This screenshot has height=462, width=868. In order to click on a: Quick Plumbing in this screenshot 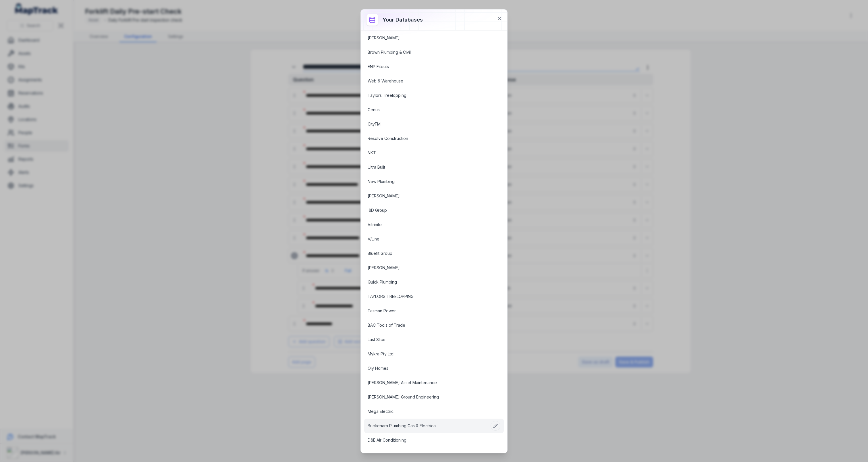, I will do `click(427, 282)`.